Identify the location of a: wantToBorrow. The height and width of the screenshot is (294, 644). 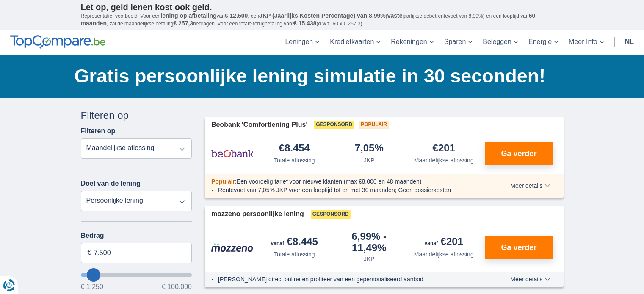
(136, 275).